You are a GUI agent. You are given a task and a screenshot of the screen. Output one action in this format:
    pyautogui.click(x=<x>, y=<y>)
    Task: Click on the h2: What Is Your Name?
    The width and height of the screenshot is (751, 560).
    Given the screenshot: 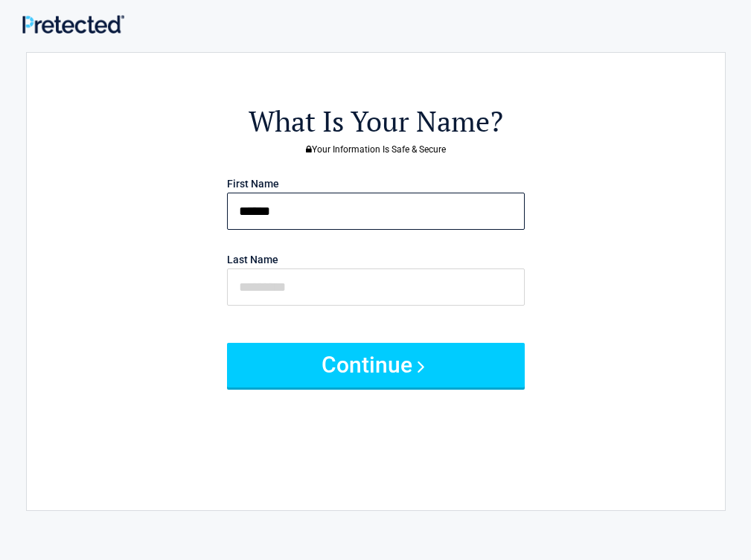 What is the action you would take?
    pyautogui.click(x=376, y=121)
    